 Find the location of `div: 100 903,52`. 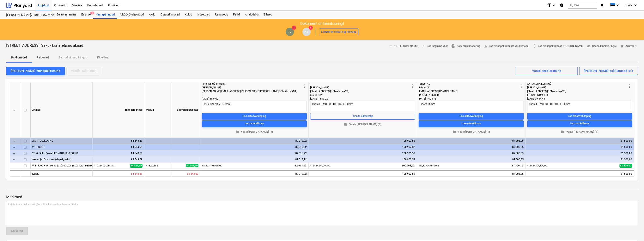

div: 100 903,52 is located at coordinates (363, 153).